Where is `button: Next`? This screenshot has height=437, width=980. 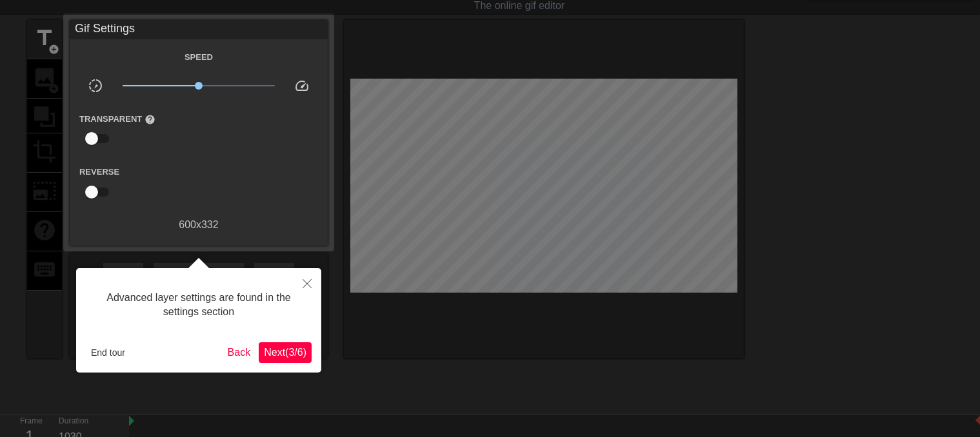 button: Next is located at coordinates (285, 352).